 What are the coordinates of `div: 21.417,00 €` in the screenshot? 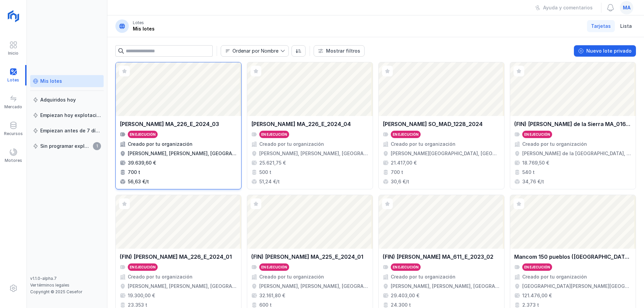 It's located at (403, 163).